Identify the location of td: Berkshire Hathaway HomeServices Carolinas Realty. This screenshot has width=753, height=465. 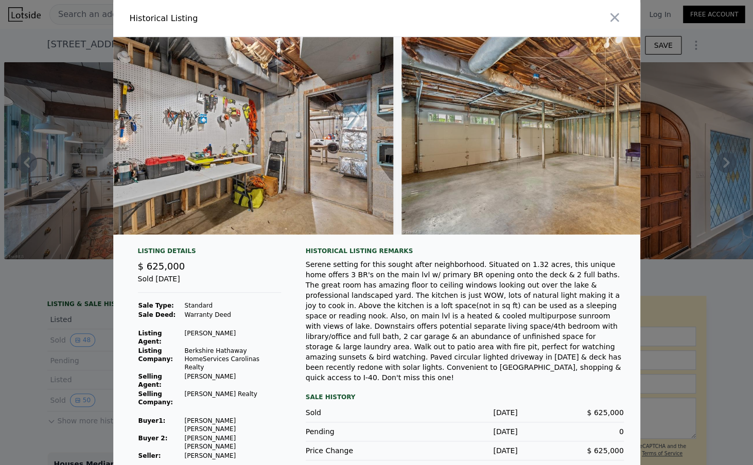
(232, 359).